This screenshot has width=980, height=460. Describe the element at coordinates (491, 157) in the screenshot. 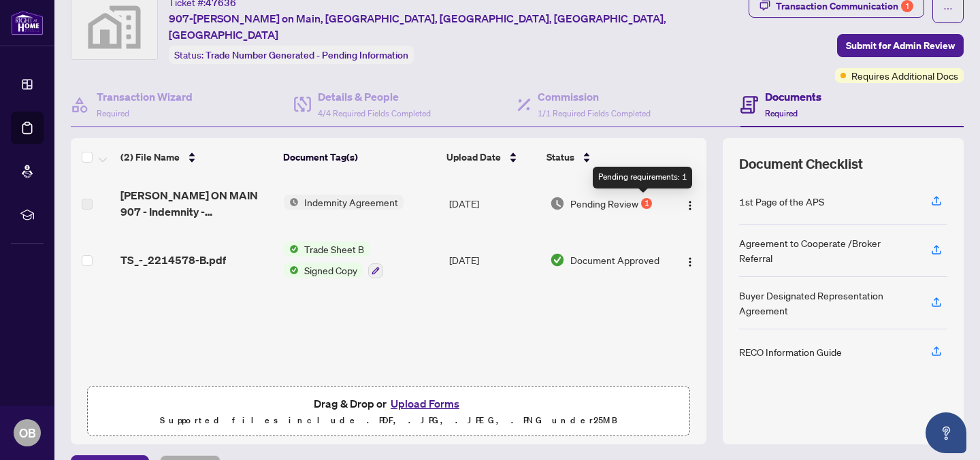

I see `th: Upload Date` at that location.